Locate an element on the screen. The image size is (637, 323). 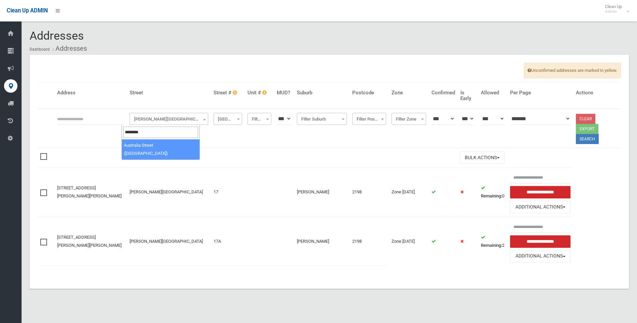
h4: Allowed is located at coordinates (493, 93).